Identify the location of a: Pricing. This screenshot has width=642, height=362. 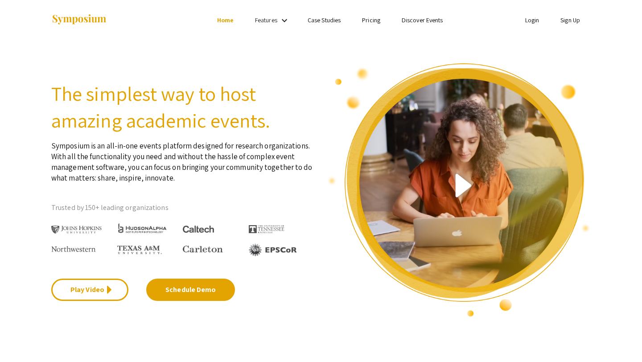
(371, 20).